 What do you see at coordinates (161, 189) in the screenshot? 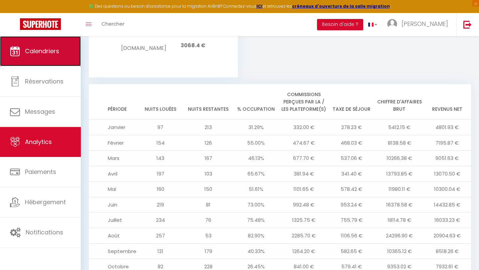
I see `td: 160` at bounding box center [161, 189].